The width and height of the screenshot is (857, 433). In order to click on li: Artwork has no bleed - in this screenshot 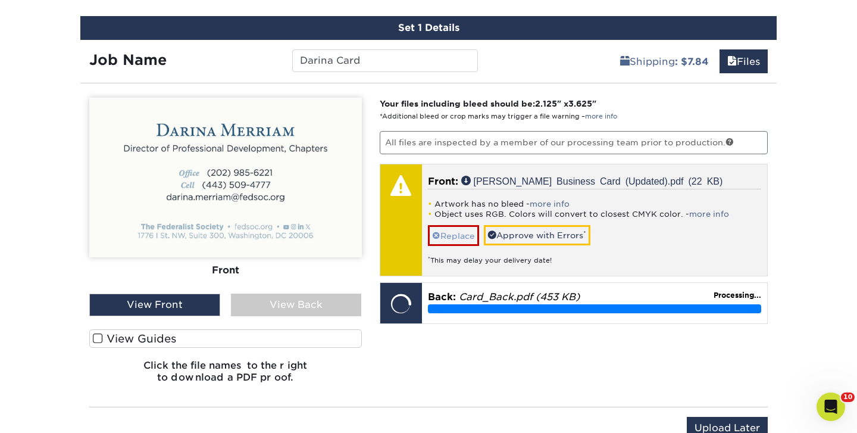, I will do `click(594, 204)`.